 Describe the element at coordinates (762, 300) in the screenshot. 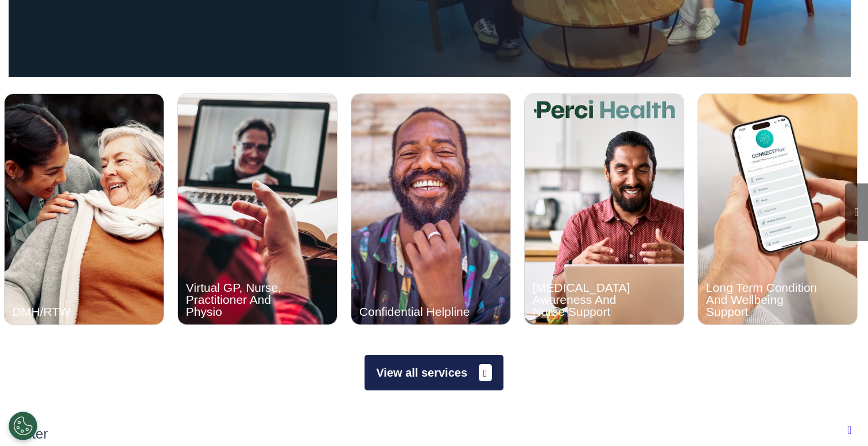

I see `div: Long Term Condition And Wellbeing Support` at that location.